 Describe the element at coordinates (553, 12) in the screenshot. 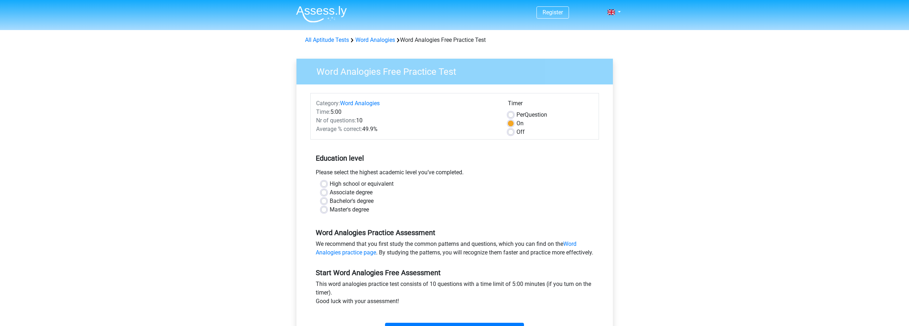

I see `a: Register` at that location.